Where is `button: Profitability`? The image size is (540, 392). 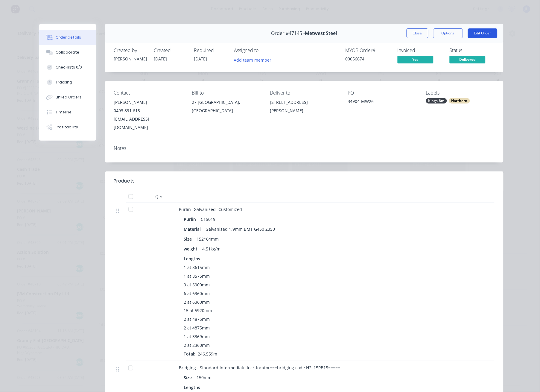 button: Profitability is located at coordinates (68, 127).